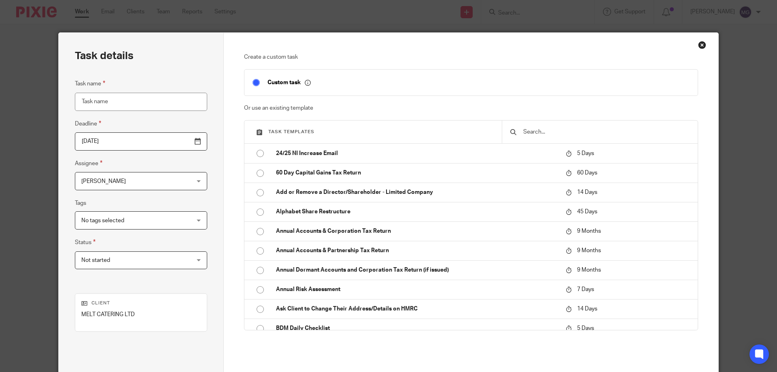 This screenshot has height=372, width=777. Describe the element at coordinates (417, 309) in the screenshot. I see `p: Ask Client to Change Their Address/Details on HMRC` at that location.